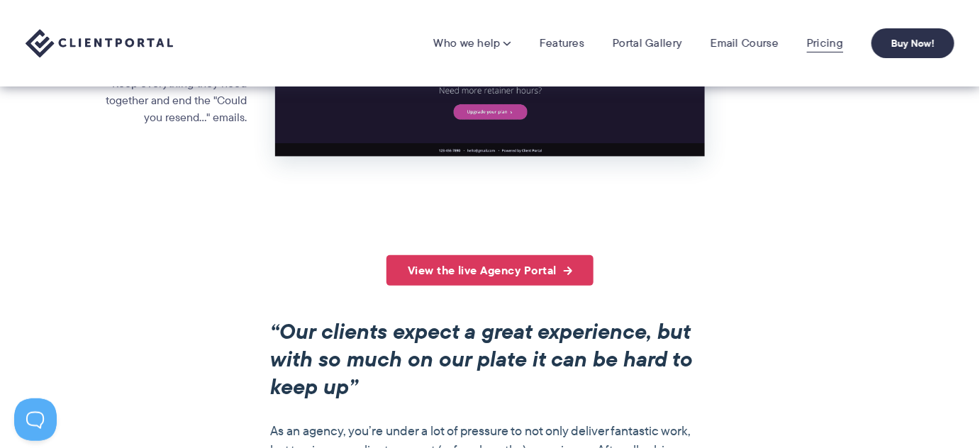 The width and height of the screenshot is (980, 448). I want to click on a: Email Course, so click(744, 43).